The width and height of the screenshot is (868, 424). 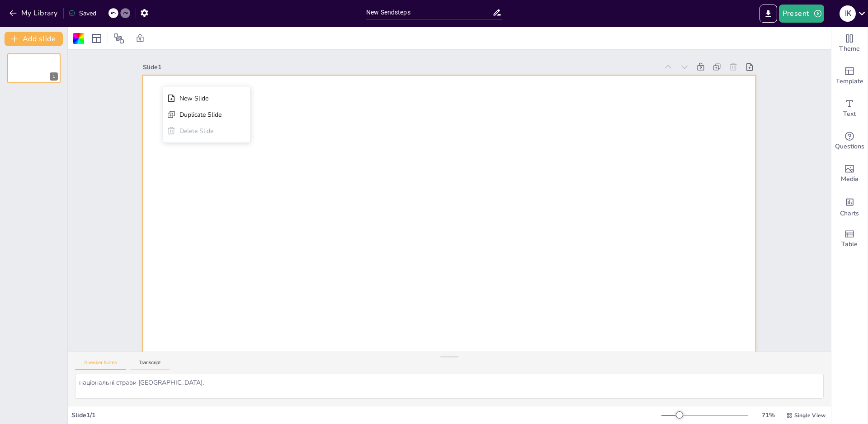 I want to click on div: Add text boxes, so click(x=850, y=108).